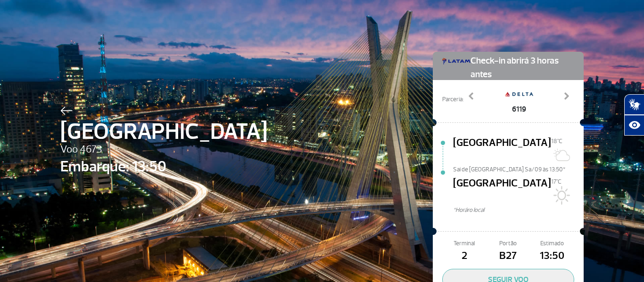 This screenshot has width=644, height=282. What do you see at coordinates (464, 256) in the screenshot?
I see `span: 2` at bounding box center [464, 256].